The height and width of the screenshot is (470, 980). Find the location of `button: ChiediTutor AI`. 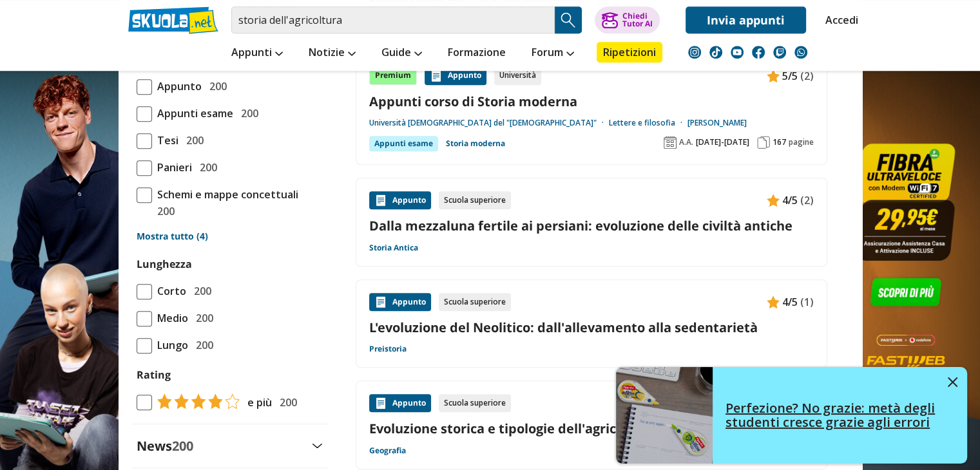

button: ChiediTutor AI is located at coordinates (627, 20).